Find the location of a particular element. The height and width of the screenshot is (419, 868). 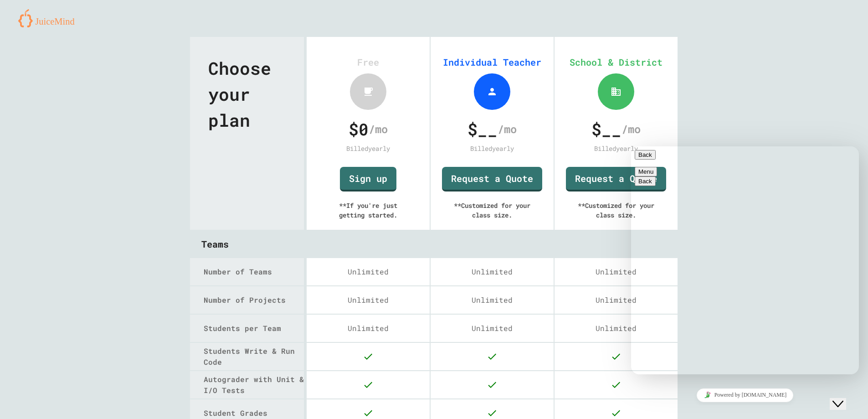

span: $ 0 is located at coordinates (358, 129).